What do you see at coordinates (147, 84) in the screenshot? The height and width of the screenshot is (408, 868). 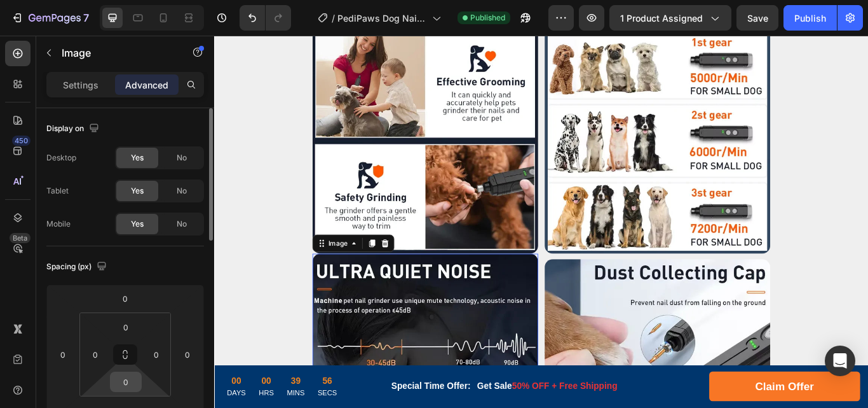 I see `p: Advanced` at bounding box center [147, 84].